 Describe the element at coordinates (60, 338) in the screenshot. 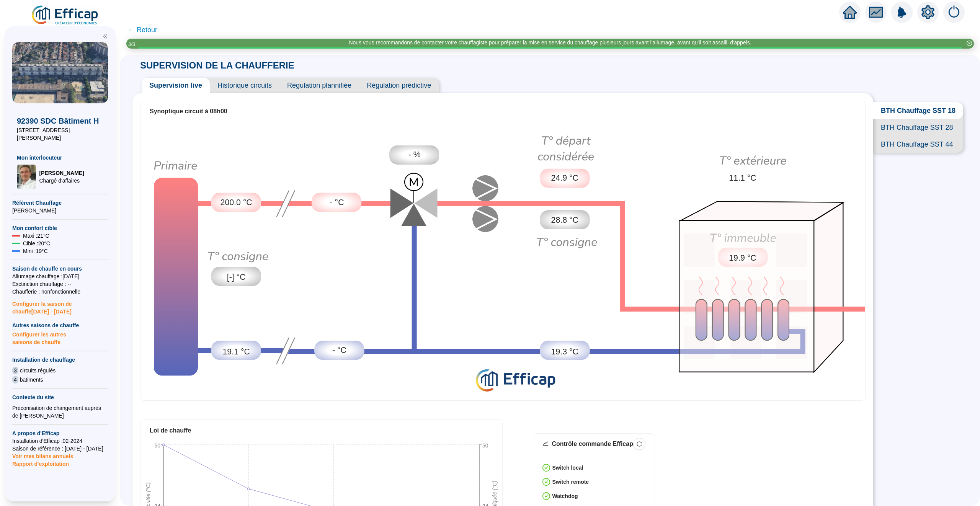

I see `span: Configurer les autres saisons de chauffe` at that location.